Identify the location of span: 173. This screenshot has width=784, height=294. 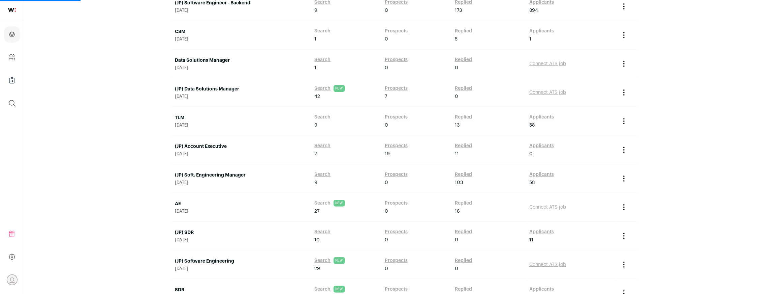
(458, 10).